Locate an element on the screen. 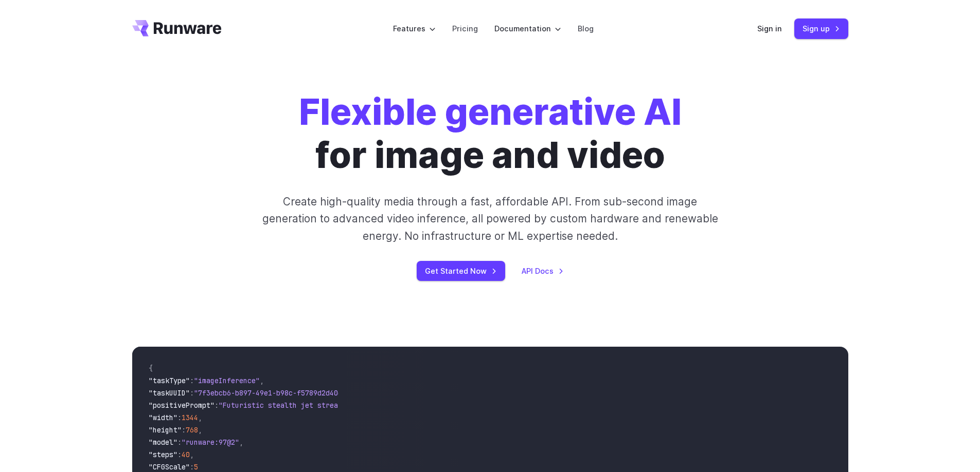 The image size is (980, 472). a: Sign in is located at coordinates (770, 28).